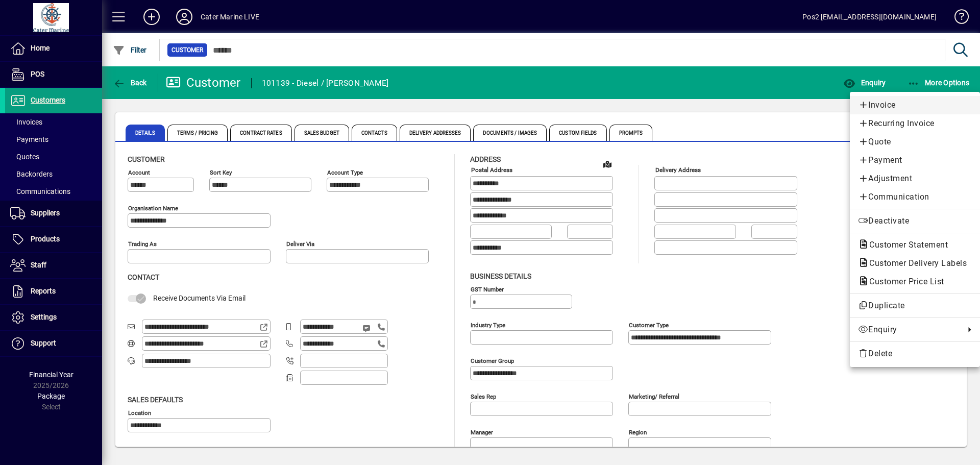 The height and width of the screenshot is (465, 980). What do you see at coordinates (914, 106) in the screenshot?
I see `span: Invoice` at bounding box center [914, 106].